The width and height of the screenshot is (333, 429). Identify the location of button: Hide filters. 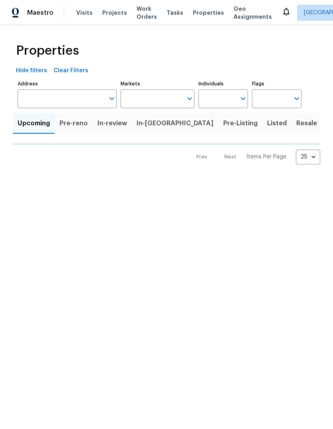
(32, 71).